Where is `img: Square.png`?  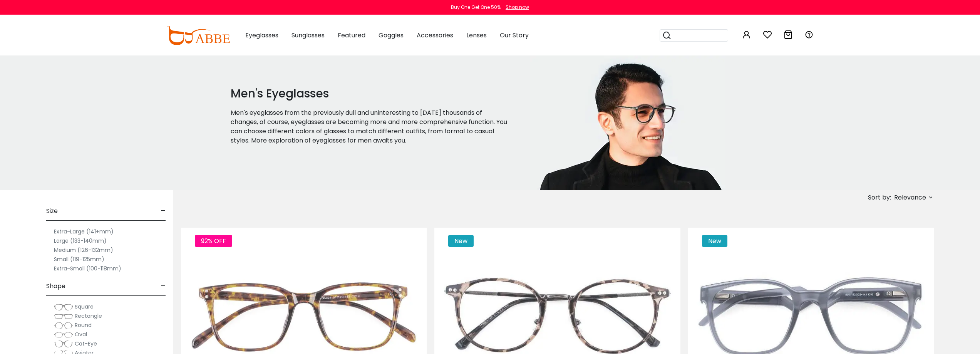
img: Square.png is located at coordinates (64, 307).